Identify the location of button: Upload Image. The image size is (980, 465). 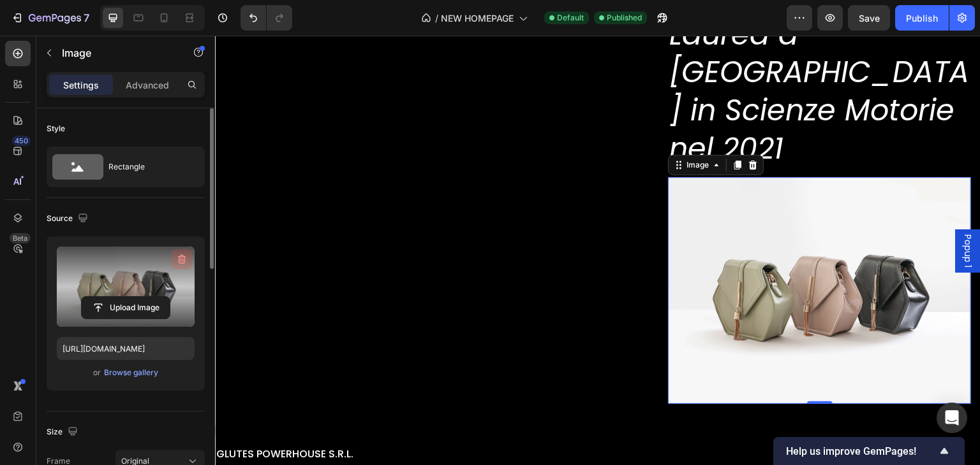
(125, 308).